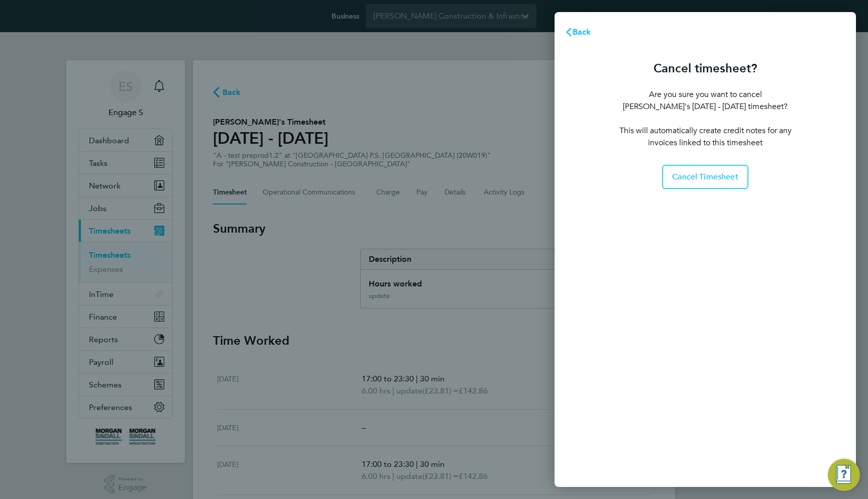  I want to click on button: Cancel Timesheet, so click(705, 177).